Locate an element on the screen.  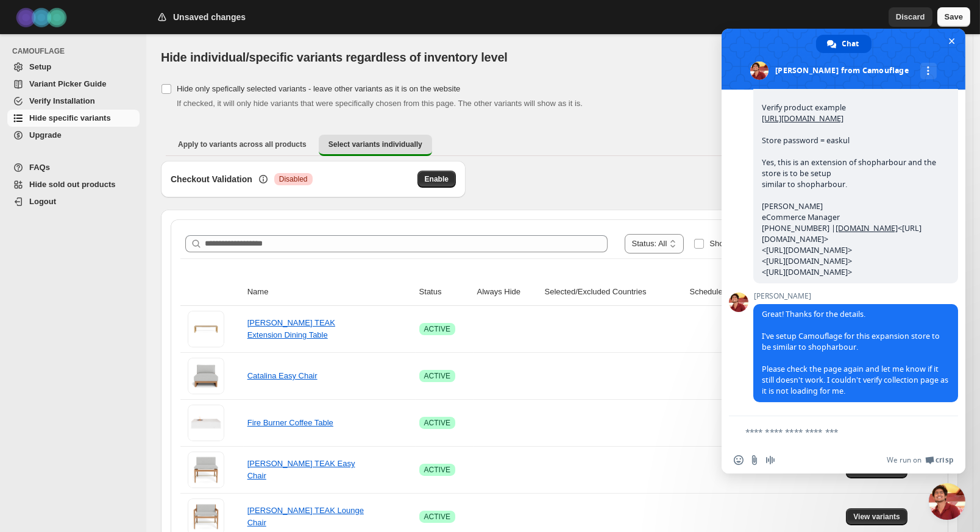
a: Upgrade is located at coordinates (73, 135).